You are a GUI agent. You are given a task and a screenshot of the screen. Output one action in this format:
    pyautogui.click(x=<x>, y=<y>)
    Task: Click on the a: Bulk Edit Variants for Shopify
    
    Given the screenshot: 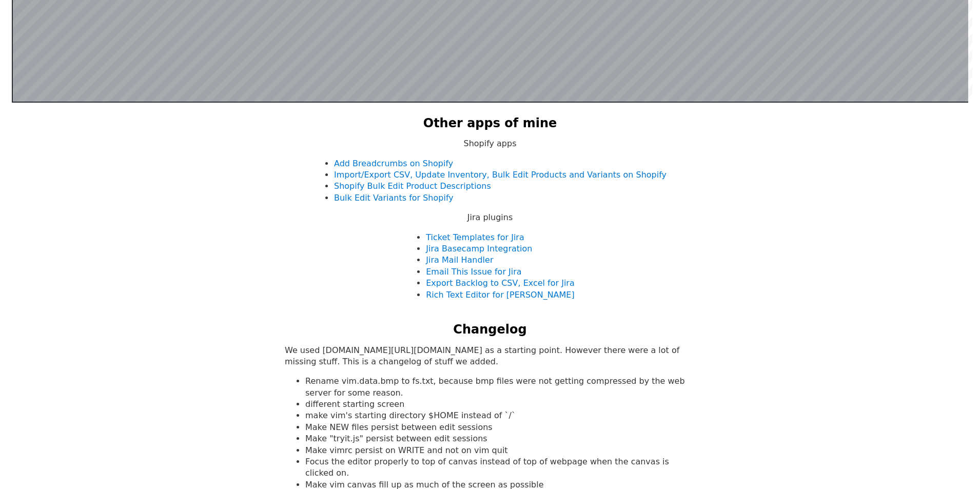 What is the action you would take?
    pyautogui.click(x=394, y=197)
    